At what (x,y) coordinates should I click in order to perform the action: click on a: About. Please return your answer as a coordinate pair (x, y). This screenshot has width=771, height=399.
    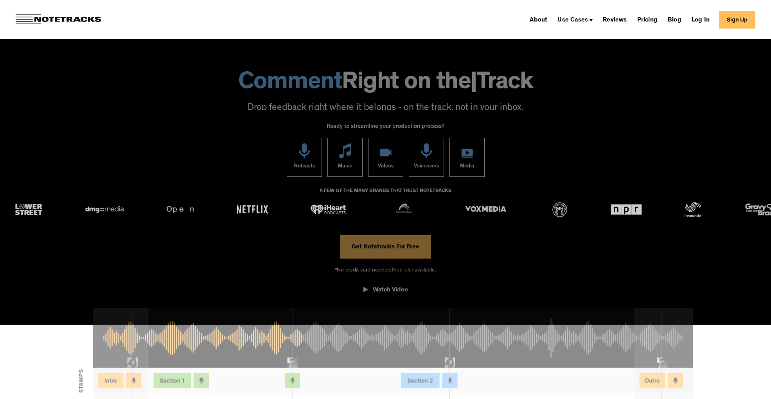
    Looking at the image, I should click on (538, 20).